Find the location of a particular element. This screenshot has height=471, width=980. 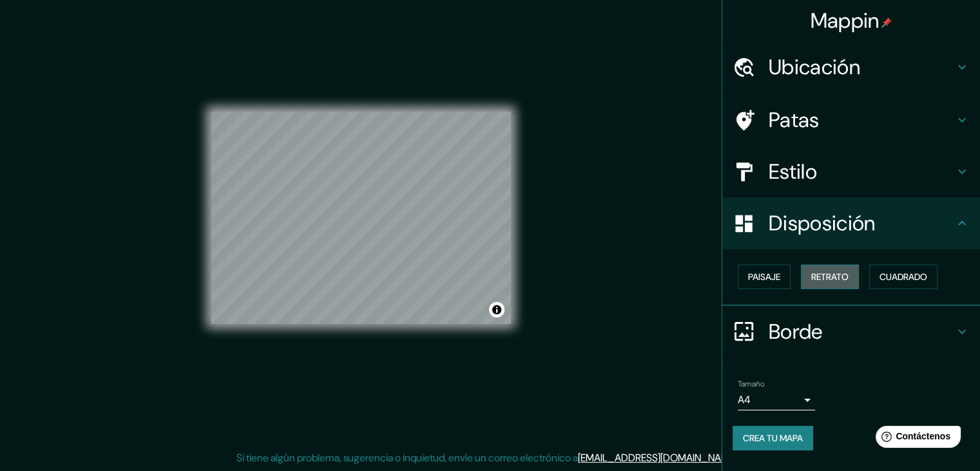

button: Paisaje is located at coordinates (764, 277).